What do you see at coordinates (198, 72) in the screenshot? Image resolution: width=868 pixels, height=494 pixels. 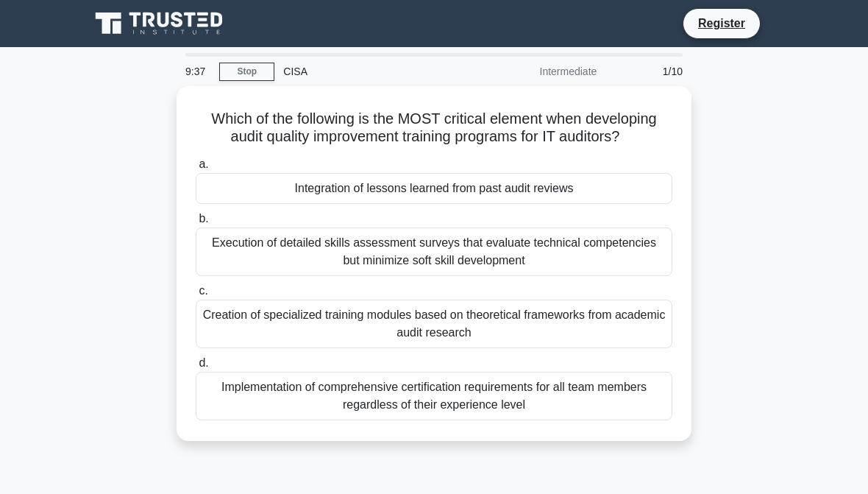 I see `div: 9:37` at bounding box center [198, 72].